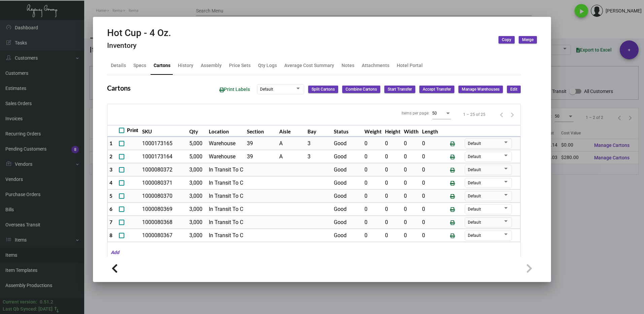  Describe the element at coordinates (111, 196) in the screenshot. I see `span: 5` at that location.